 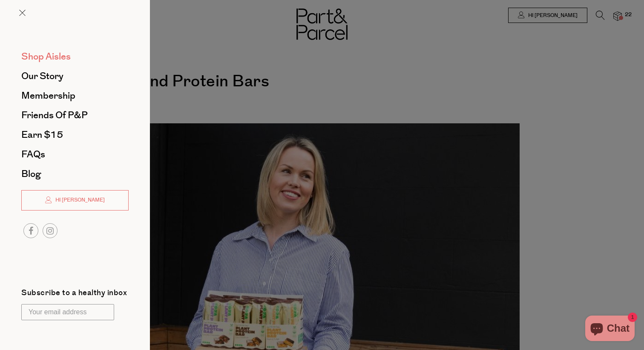 I want to click on span: Our Story, so click(x=42, y=76).